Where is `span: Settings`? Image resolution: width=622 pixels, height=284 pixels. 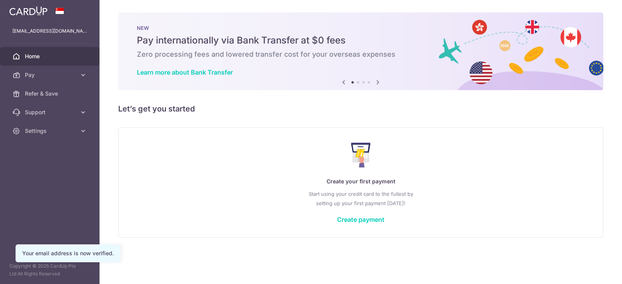
span: Settings is located at coordinates (51, 131).